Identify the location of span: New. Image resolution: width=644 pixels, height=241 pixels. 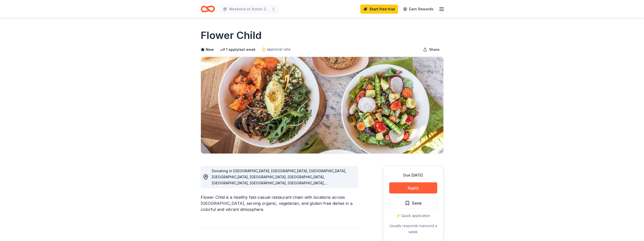
(210, 50).